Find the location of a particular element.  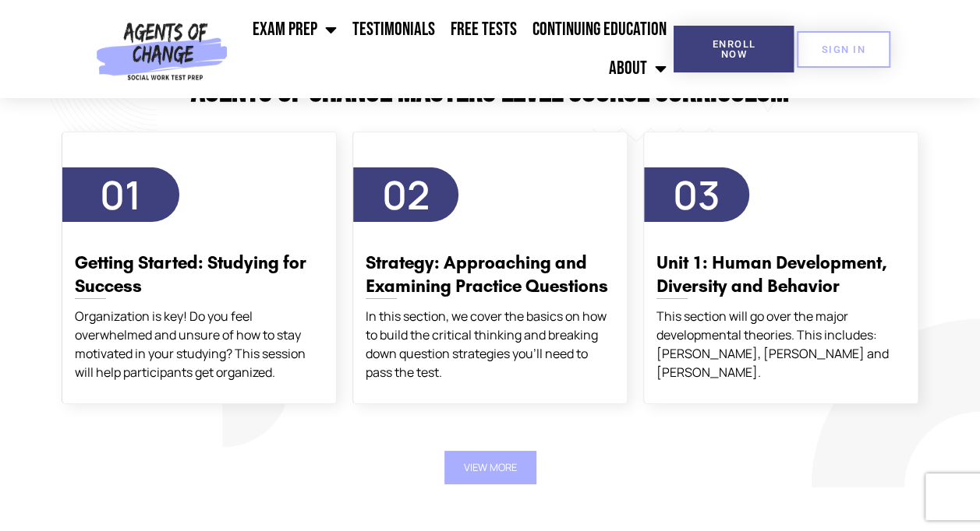

span: SIGN IN is located at coordinates (843, 49).